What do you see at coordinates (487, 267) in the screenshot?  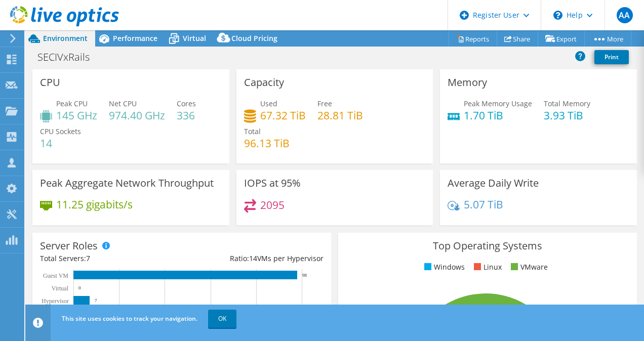 I see `li: Linux` at bounding box center [487, 267].